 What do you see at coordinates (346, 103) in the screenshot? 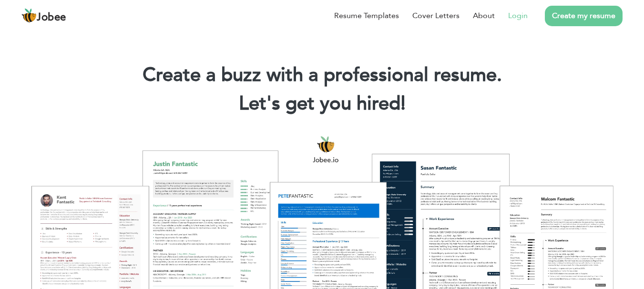
I see `span: get you hired!` at bounding box center [346, 103].